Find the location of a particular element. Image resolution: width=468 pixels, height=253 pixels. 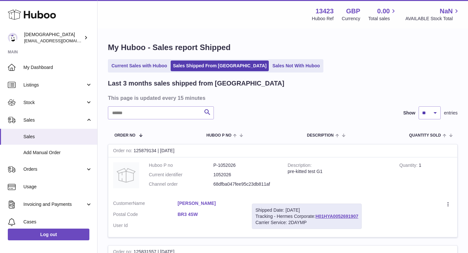

dd: 68dfba047fee95c23db811af is located at coordinates (246, 184).